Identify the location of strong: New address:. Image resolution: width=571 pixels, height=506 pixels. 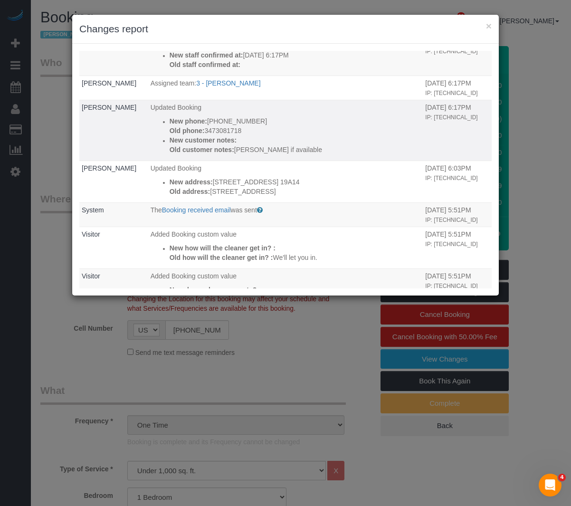
(191, 182).